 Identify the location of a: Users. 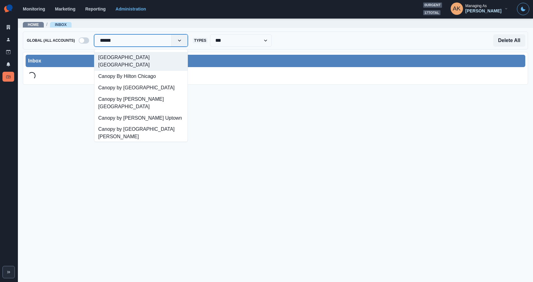
(8, 40).